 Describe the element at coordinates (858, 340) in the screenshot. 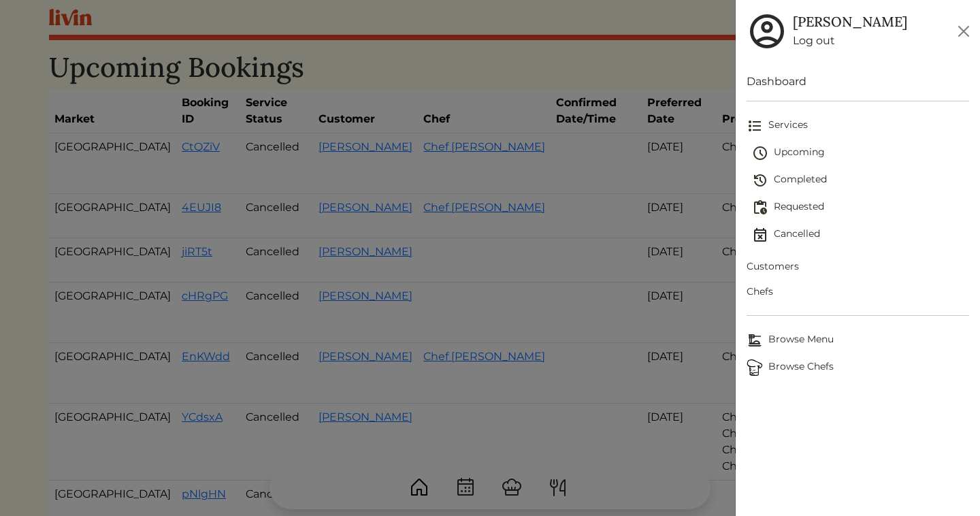

I see `span: Browse Menu` at that location.